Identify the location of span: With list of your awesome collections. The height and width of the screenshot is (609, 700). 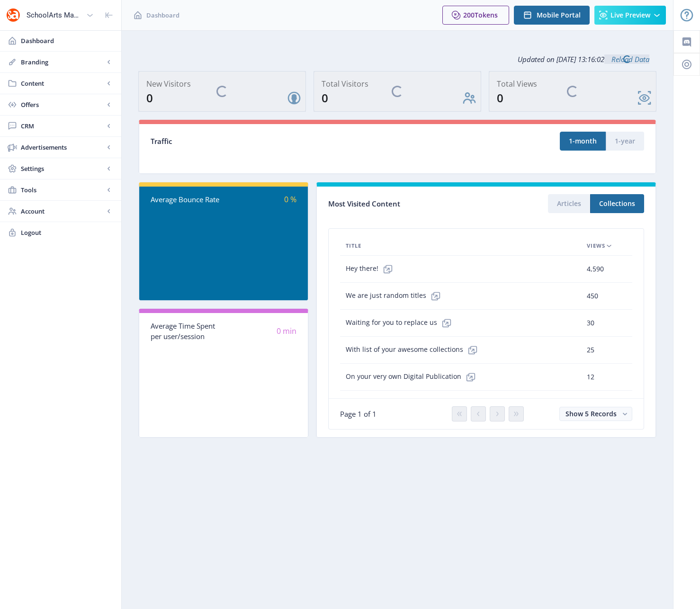
(414, 351).